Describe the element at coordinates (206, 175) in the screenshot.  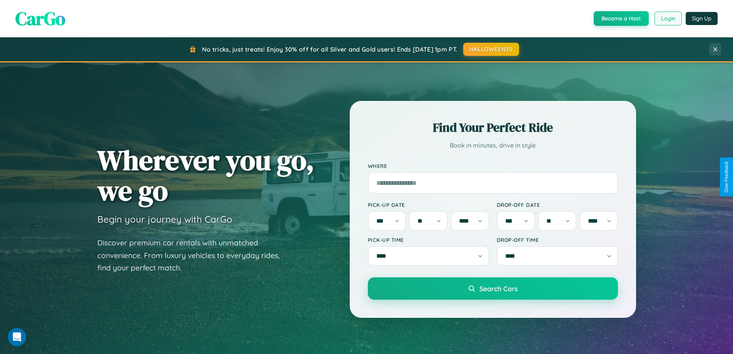
I see `h1: Wherever you go, we go` at that location.